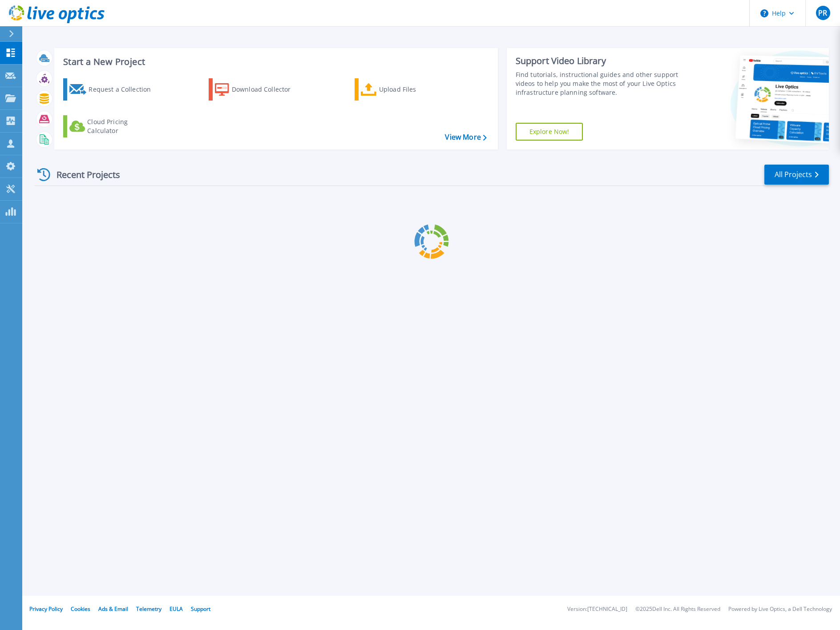 Image resolution: width=840 pixels, height=630 pixels. I want to click on div: Cloud Pricing Calculator, so click(123, 126).